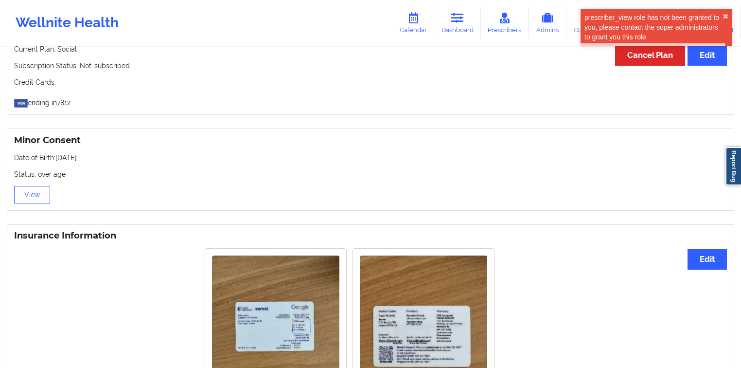  I want to click on p: Current Plan: Social, so click(371, 49).